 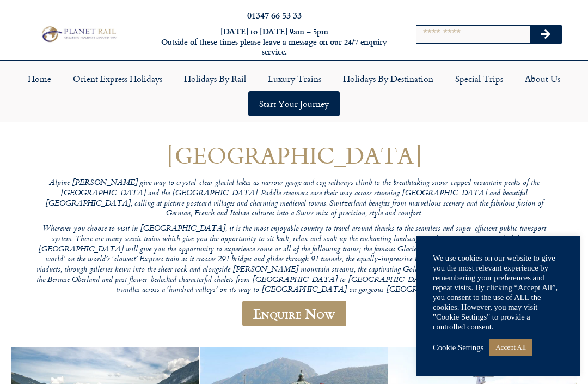 What do you see at coordinates (274, 15) in the screenshot?
I see `a: 01347 66 53 33` at bounding box center [274, 15].